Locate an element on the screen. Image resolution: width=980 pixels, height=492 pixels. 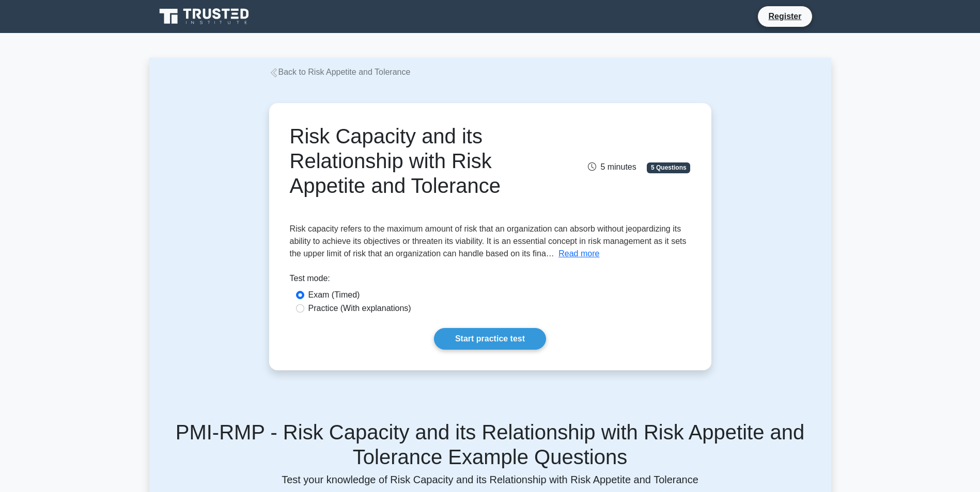
h5: PMI-RMP - Risk Capacity and its Relationship with Risk Appetite and Tolerance Example Questions is located at coordinates (490, 444).